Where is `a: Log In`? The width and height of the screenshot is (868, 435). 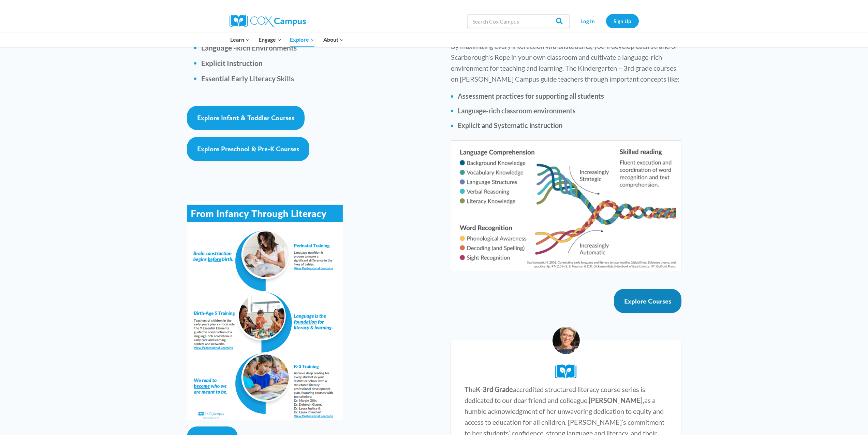
a: Log In is located at coordinates (588, 21).